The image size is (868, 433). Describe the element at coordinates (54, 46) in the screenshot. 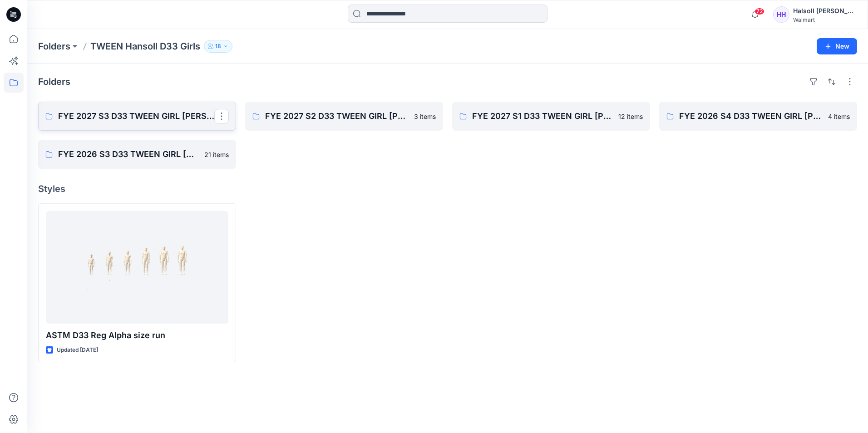

I see `a: Folders` at that location.